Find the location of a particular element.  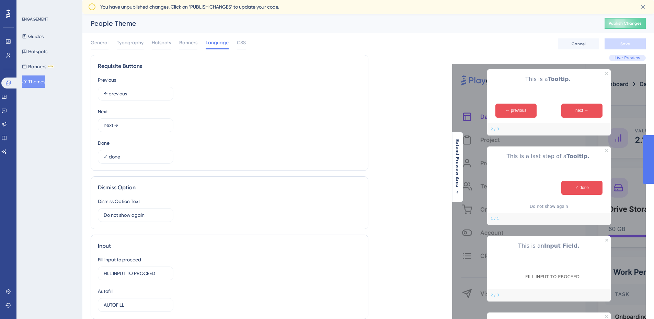

button: Previous is located at coordinates (516, 111).